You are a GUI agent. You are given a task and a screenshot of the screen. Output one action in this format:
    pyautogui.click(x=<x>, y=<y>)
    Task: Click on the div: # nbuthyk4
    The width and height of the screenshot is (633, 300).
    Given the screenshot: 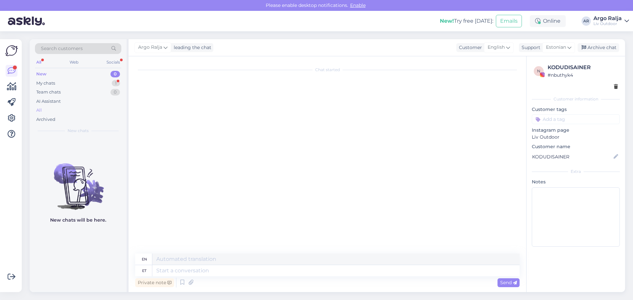 What is the action you would take?
    pyautogui.click(x=582, y=75)
    